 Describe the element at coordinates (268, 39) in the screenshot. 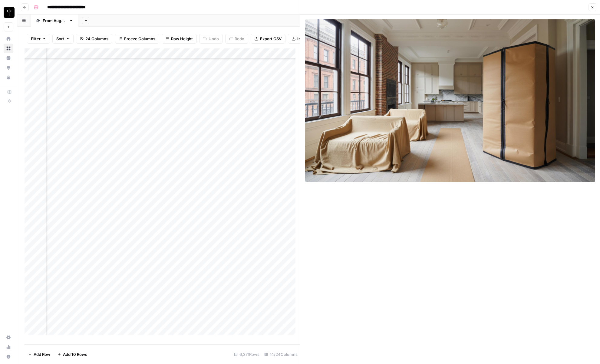

I see `button: Export CSV` at that location.